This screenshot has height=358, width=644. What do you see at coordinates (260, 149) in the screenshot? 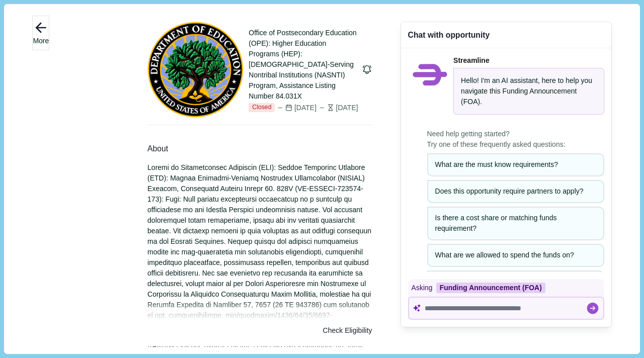
I see `div: About` at bounding box center [260, 149].